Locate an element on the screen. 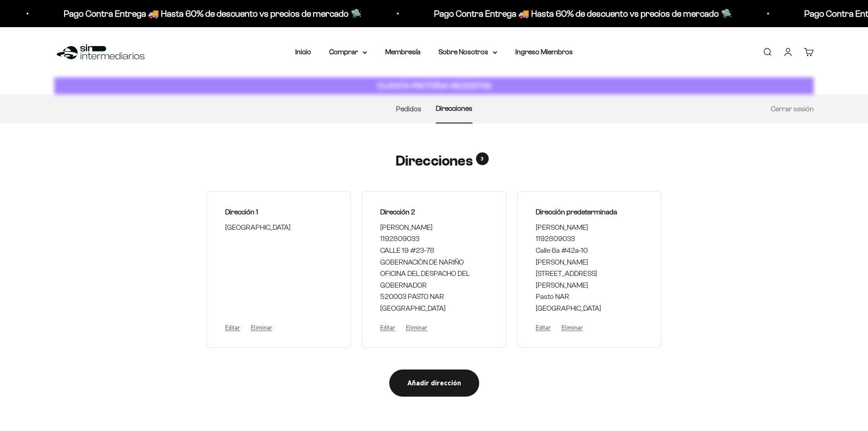 This screenshot has height=431, width=868. p: Dirección predeterminada is located at coordinates (589, 212).